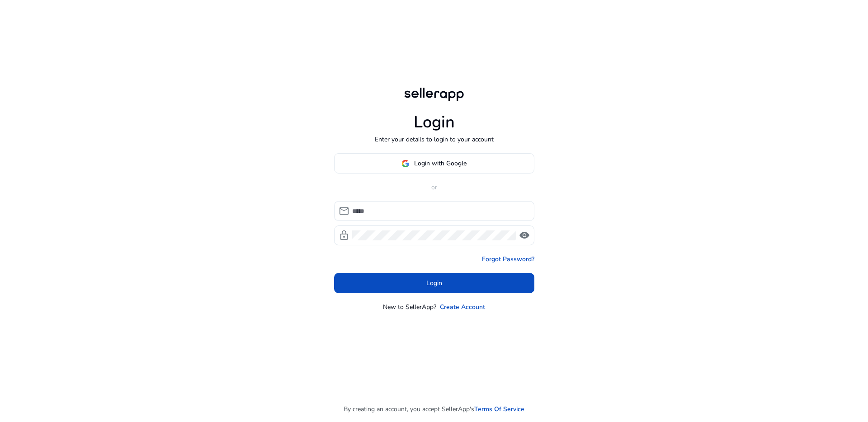  What do you see at coordinates (508, 259) in the screenshot?
I see `a: Forgot Password?` at bounding box center [508, 259].